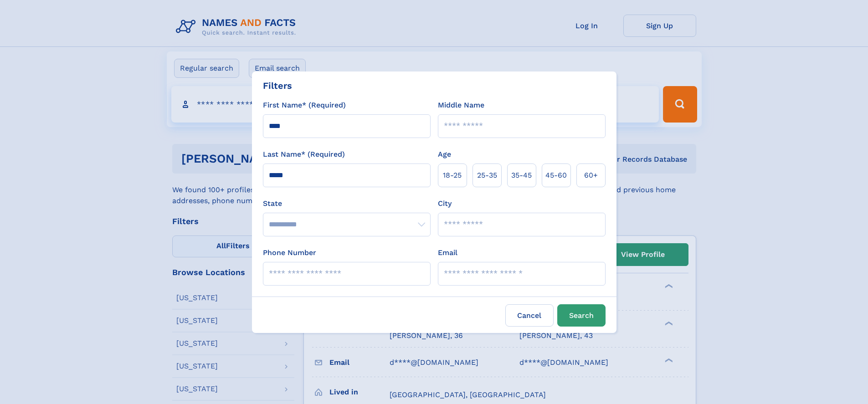  I want to click on label: Age, so click(444, 154).